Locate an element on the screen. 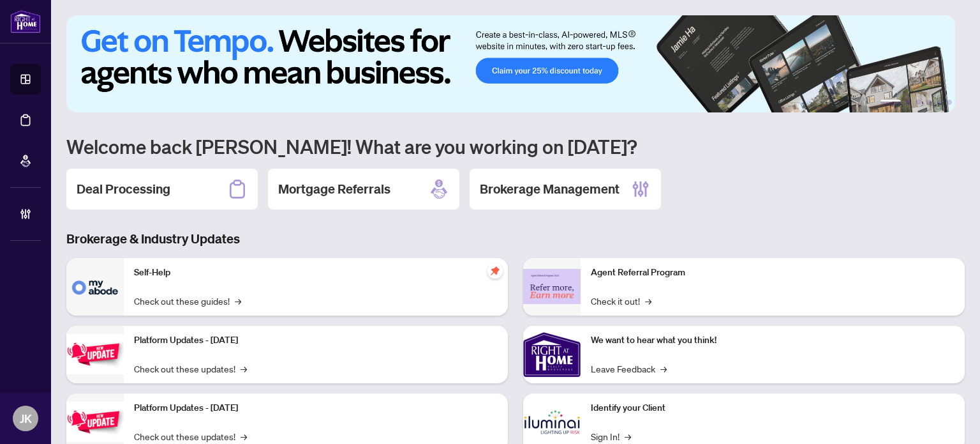 The height and width of the screenshot is (444, 980). button: 4 is located at coordinates (929, 102).